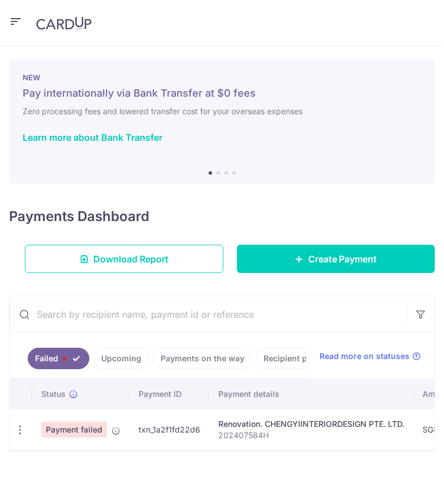  Describe the element at coordinates (311, 394) in the screenshot. I see `th: Payment details` at that location.